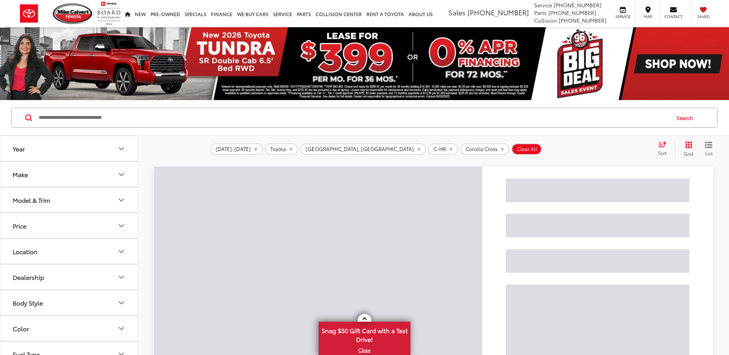 The image size is (729, 355). I want to click on button: LocationLocation, so click(69, 251).